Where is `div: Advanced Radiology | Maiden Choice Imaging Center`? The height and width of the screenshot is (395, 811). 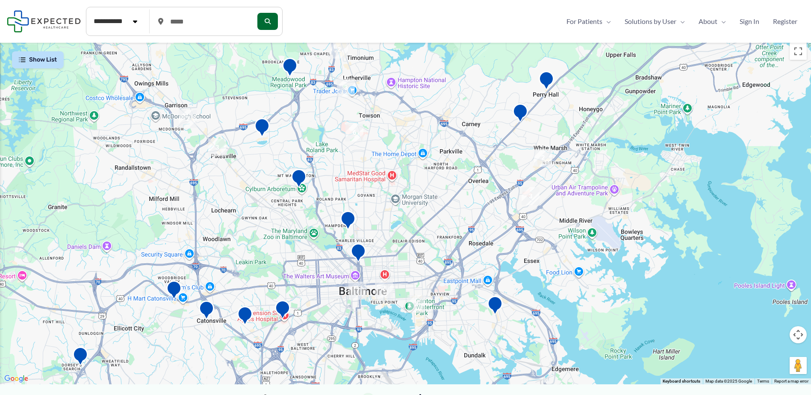
div: Advanced Radiology | Maiden Choice Imaging Center is located at coordinates (245, 317).